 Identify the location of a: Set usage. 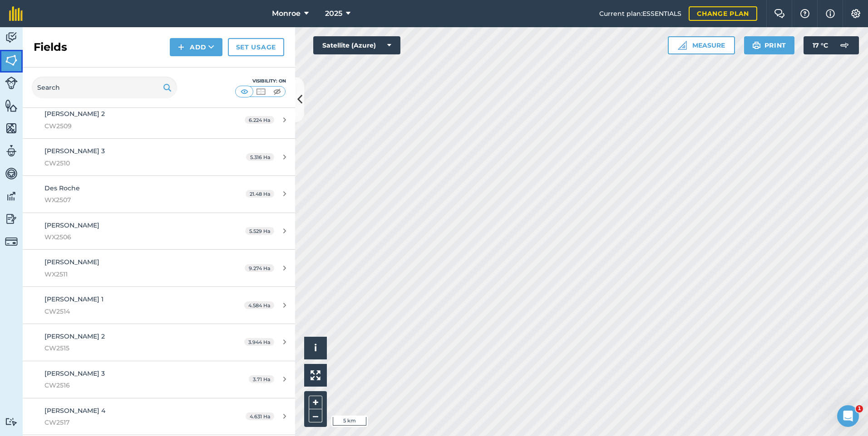
(256, 47).